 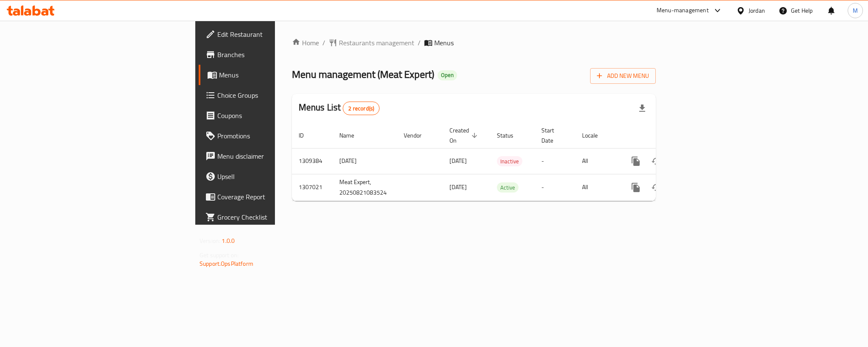 What do you see at coordinates (270, 55) in the screenshot?
I see `a: Branches` at bounding box center [270, 55].